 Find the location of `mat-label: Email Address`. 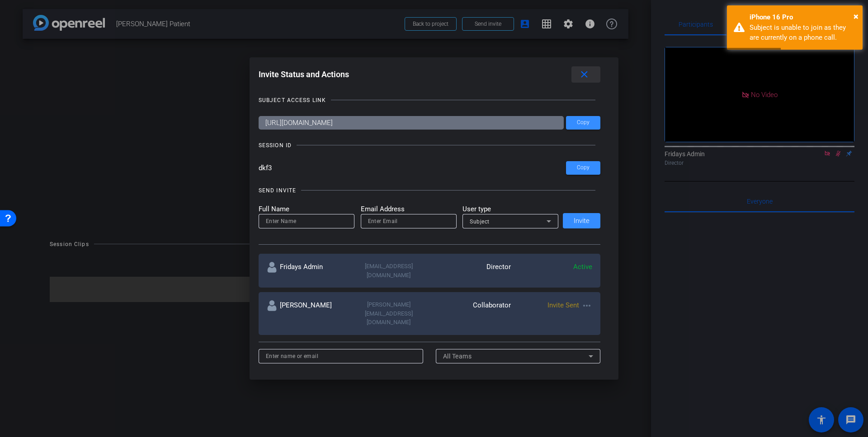

mat-label: Email Address is located at coordinates (409, 209).